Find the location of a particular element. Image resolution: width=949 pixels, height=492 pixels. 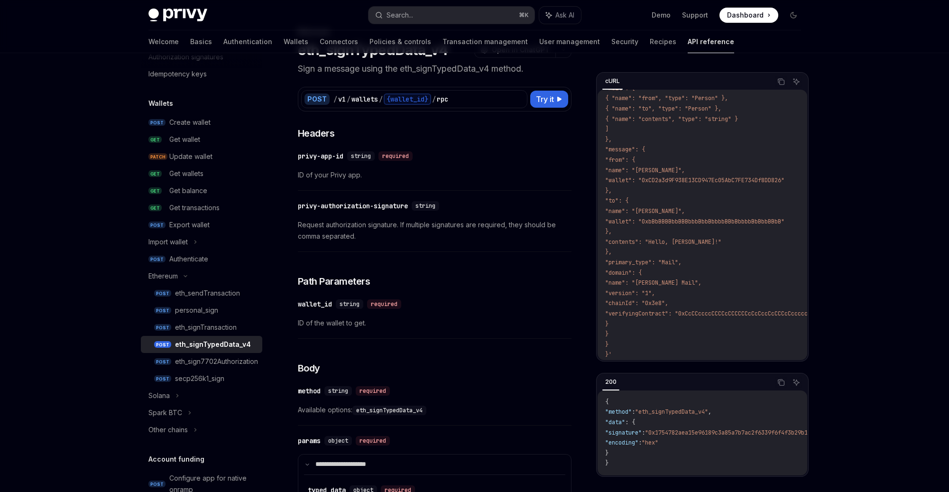

p: Sign a message using the eth_signTypedData_v4 method. is located at coordinates (434, 69).